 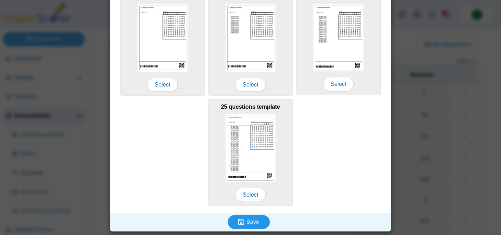 What do you see at coordinates (249, 222) in the screenshot?
I see `button: Save` at bounding box center [249, 222].